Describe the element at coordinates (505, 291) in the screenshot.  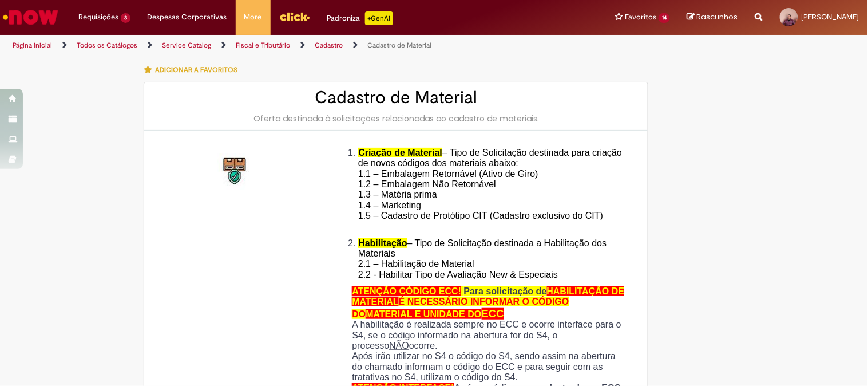
I see `span: Para solicitação de` at that location.